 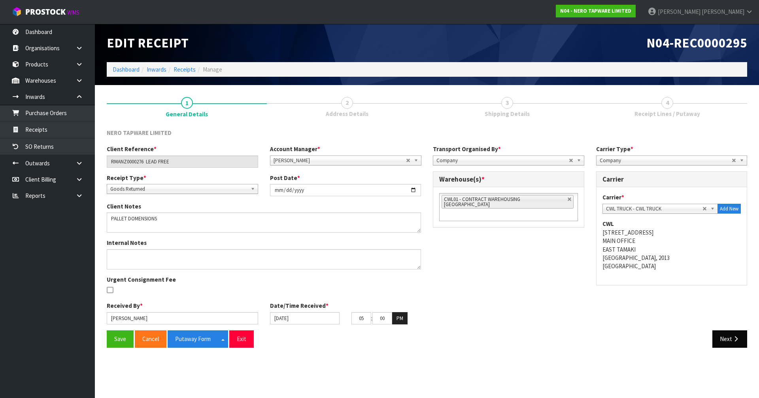 I want to click on button: Putaway Form, so click(x=193, y=339).